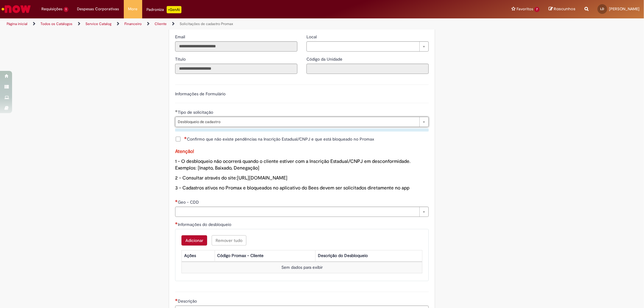  Describe the element at coordinates (325, 59) in the screenshot. I see `label: Somente leitura - Código da Unidade` at that location.